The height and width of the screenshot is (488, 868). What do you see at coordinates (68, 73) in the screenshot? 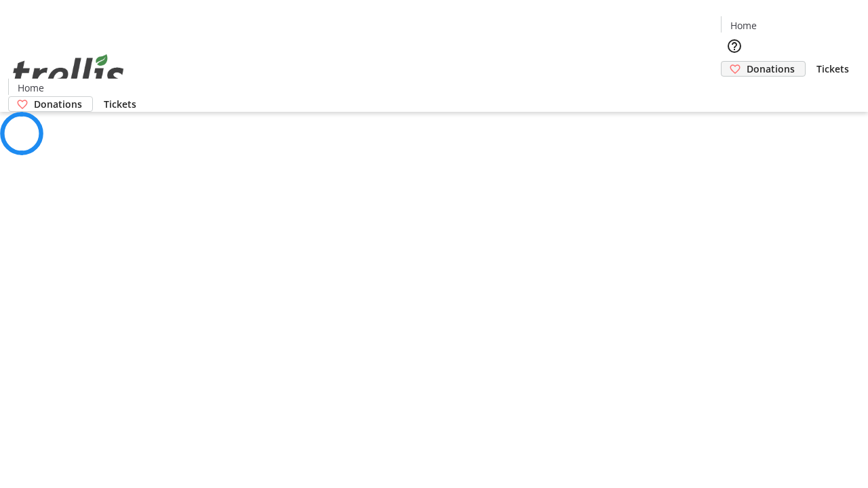
I see `img: Orient E2E Organization yQs7hprBS5's Logo` at bounding box center [68, 73].